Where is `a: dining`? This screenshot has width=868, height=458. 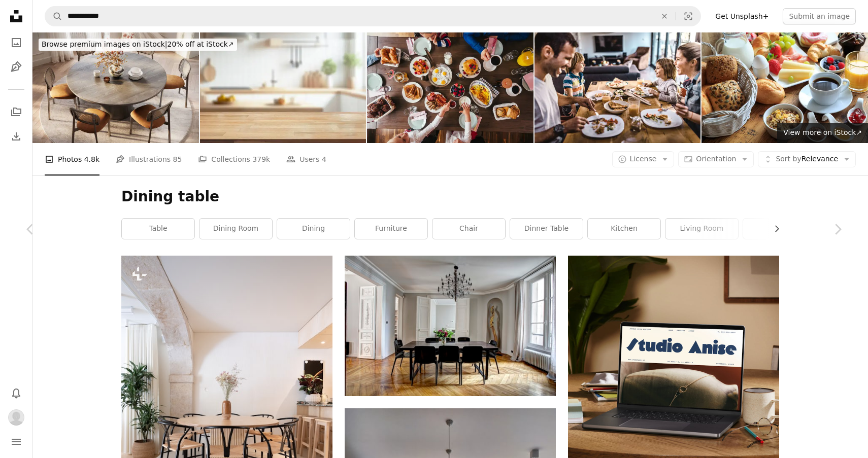
a: dining is located at coordinates (313, 229).